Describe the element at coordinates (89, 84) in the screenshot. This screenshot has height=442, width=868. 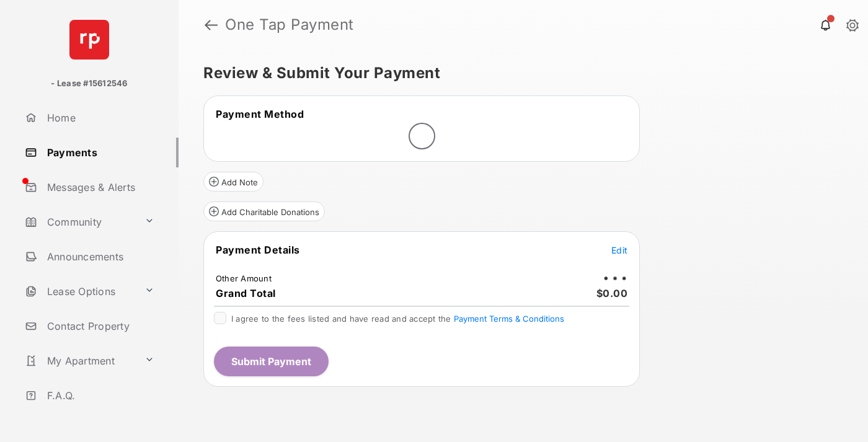
I see `p: - Lease #15612546` at that location.